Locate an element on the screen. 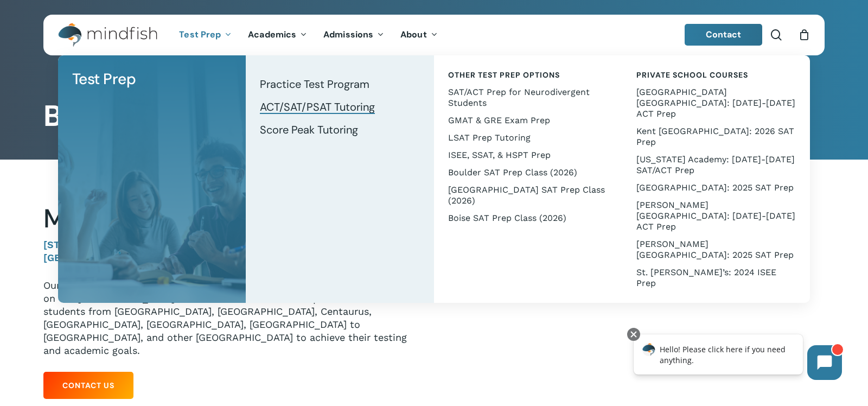 Image resolution: width=868 pixels, height=406 pixels. a: Boise SAT Prep Class (2026) is located at coordinates (528, 219).